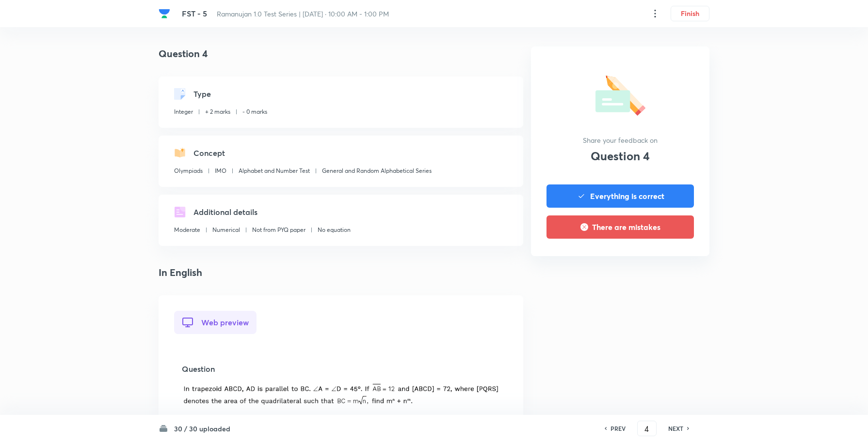 The height and width of the screenshot is (442, 868). What do you see at coordinates (675, 429) in the screenshot?
I see `h6: NEXT` at bounding box center [675, 429].